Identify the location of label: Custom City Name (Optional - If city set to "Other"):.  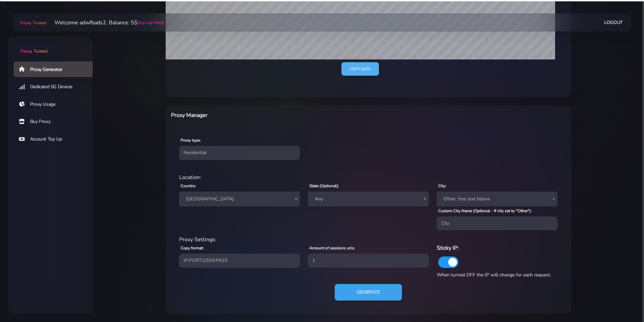
(485, 211).